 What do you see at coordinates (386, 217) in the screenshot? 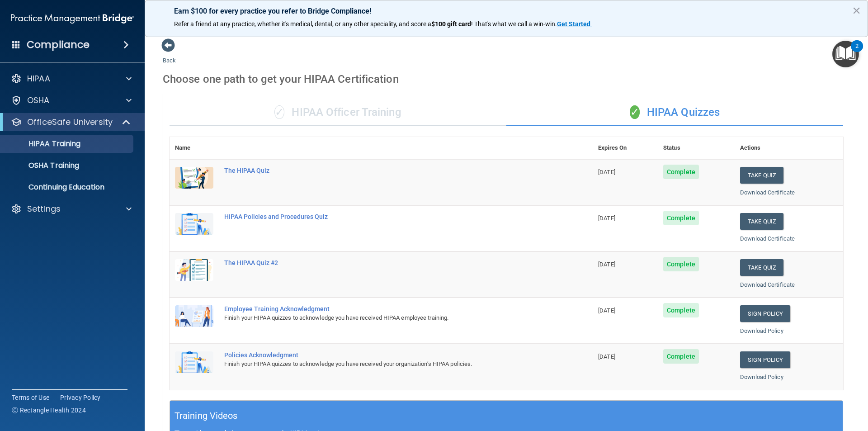
I see `div: HIPAA Policies and Procedures Quiz` at bounding box center [386, 217].